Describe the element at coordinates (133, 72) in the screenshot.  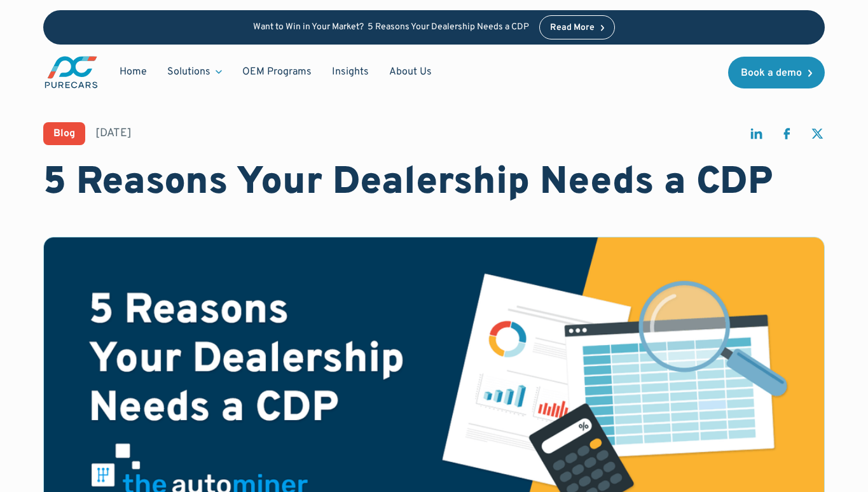
I see `a: Home` at that location.